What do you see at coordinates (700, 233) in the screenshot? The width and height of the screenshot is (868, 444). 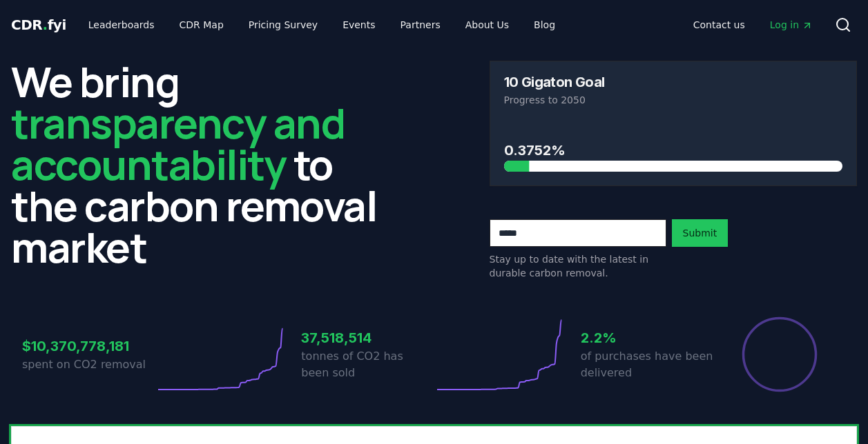 I see `button: Submit` at bounding box center [700, 233].